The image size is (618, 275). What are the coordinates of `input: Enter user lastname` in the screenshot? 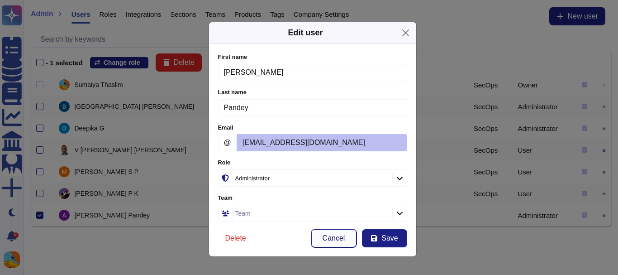 It's located at (313, 108).